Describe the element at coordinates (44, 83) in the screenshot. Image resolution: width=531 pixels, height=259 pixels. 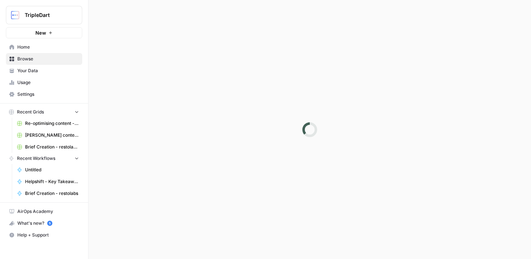
I see `a: Usage` at that location.